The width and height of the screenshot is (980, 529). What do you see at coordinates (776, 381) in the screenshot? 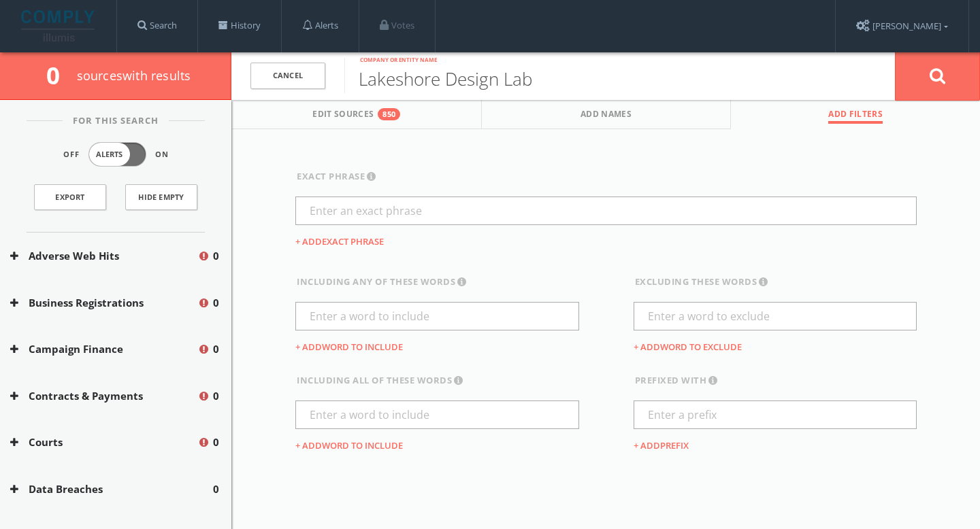
I see `div: prefixed with` at bounding box center [776, 381].